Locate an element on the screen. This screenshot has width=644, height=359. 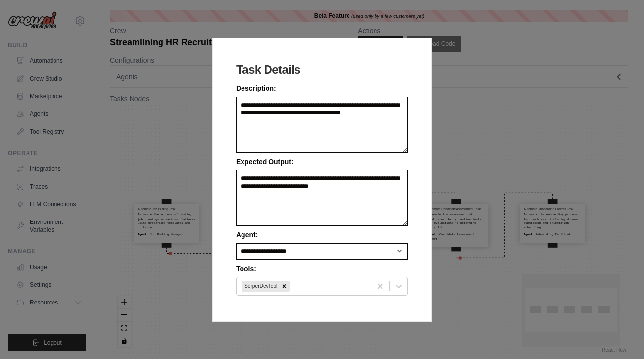
h2: Task Details is located at coordinates (322, 70).